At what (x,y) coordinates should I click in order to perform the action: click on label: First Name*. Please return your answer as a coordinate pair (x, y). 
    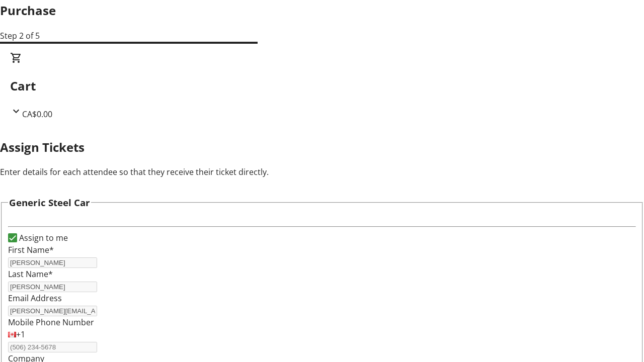
    Looking at the image, I should click on (31, 250).